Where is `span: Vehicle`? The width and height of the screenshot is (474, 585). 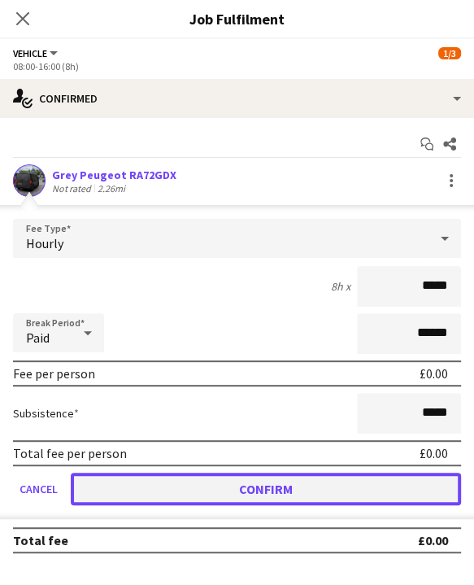 span: Vehicle is located at coordinates (30, 53).